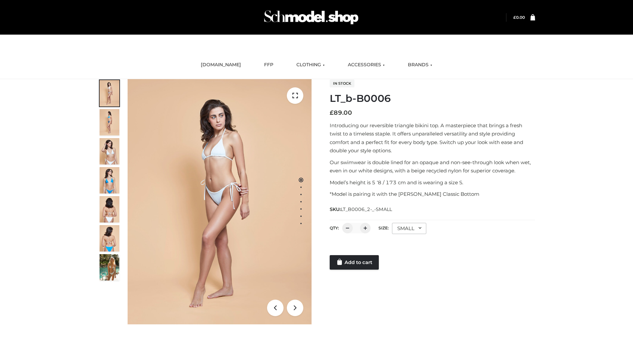 This screenshot has width=633, height=356. What do you see at coordinates (384, 228) in the screenshot?
I see `label: Size:` at bounding box center [384, 228].